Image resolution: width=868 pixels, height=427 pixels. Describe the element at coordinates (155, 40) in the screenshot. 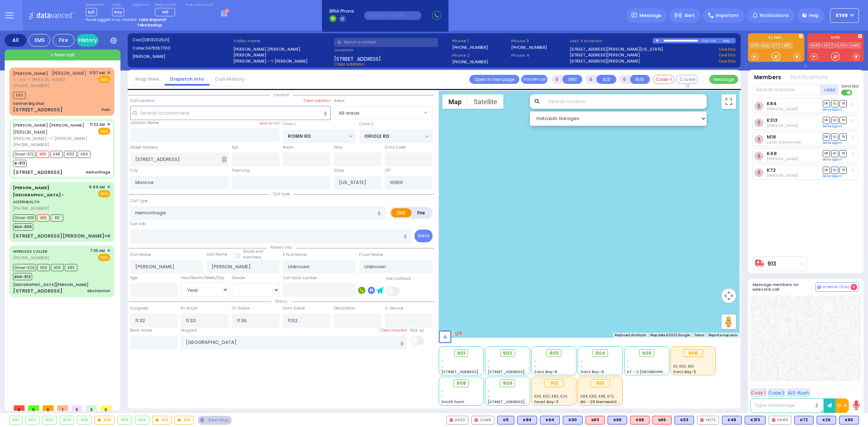

I see `span: [0813202521]` at that location.